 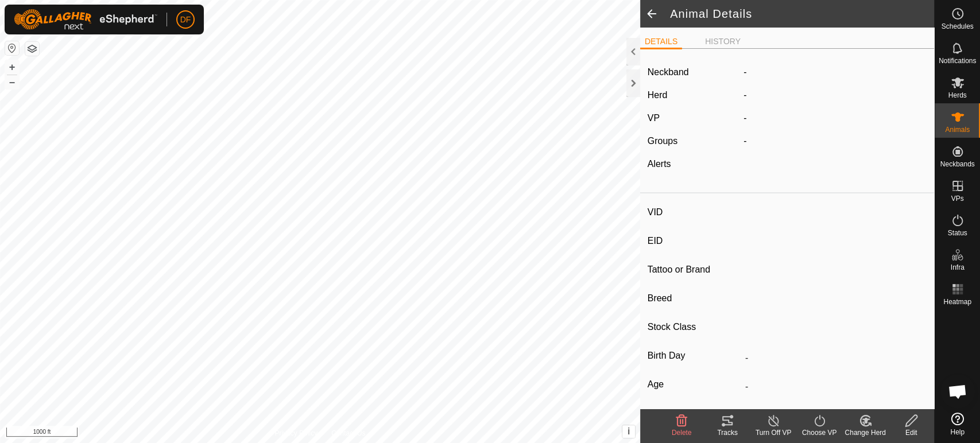 What do you see at coordinates (957, 233) in the screenshot?
I see `span: Status` at bounding box center [957, 233].